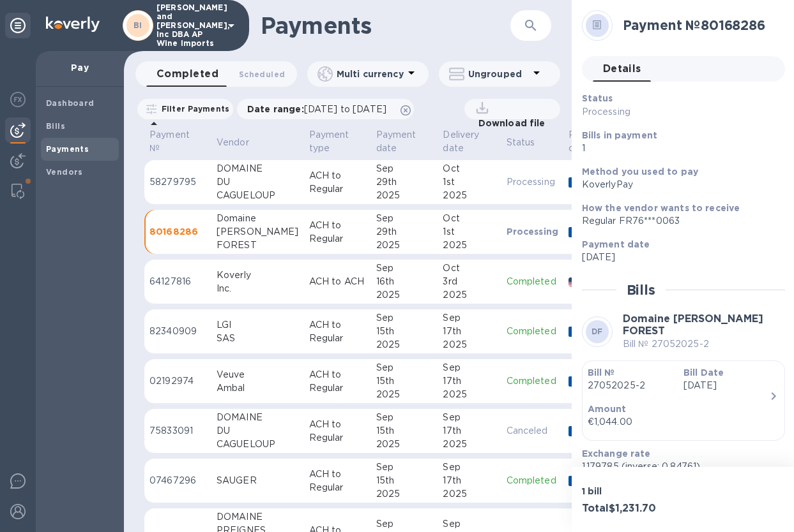 This screenshot has height=532, width=794. What do you see at coordinates (622, 69) in the screenshot?
I see `span: Details` at bounding box center [622, 69].